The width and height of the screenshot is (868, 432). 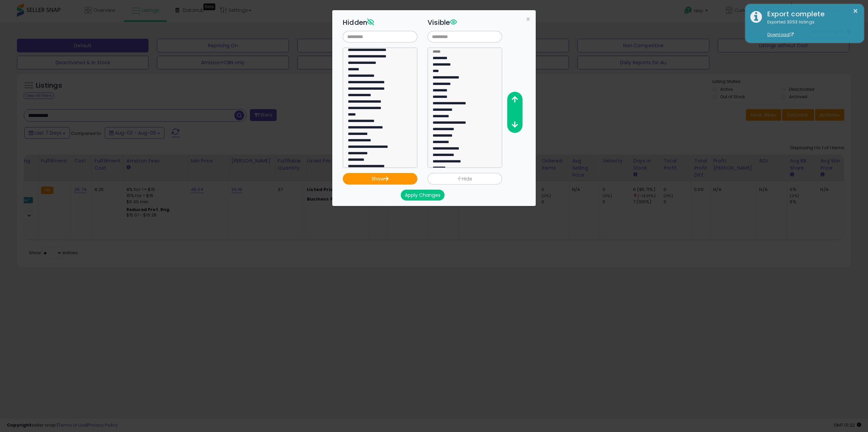 I want to click on button: Apply Changes, so click(x=423, y=195).